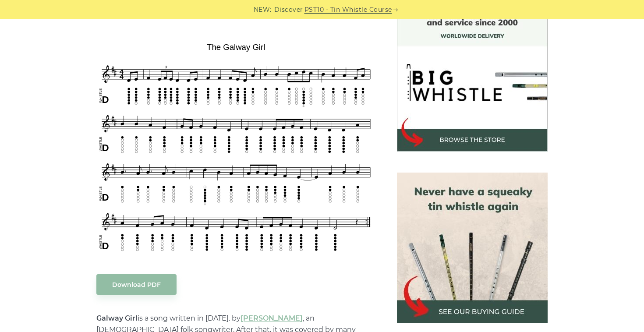 This screenshot has width=644, height=332. What do you see at coordinates (263, 9) in the screenshot?
I see `span: NEW:` at bounding box center [263, 9].